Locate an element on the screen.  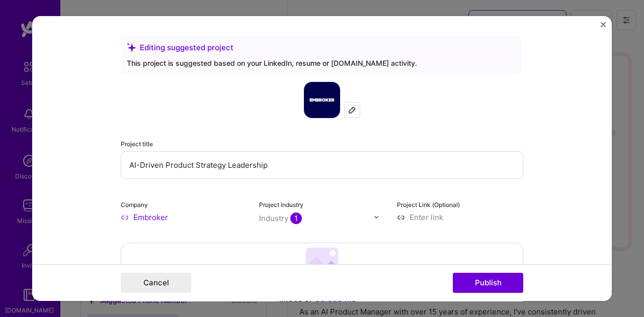
input: Enter the name of the project is located at coordinates (322, 165).